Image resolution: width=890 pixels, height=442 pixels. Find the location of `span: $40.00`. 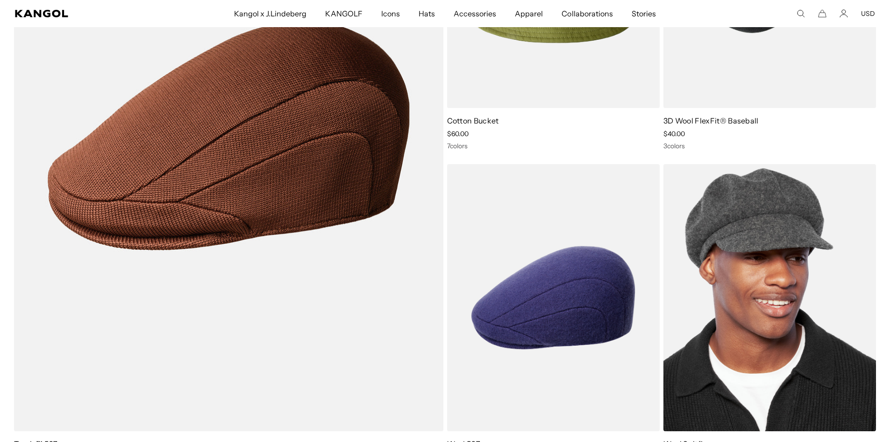

span: $40.00 is located at coordinates (674, 134).